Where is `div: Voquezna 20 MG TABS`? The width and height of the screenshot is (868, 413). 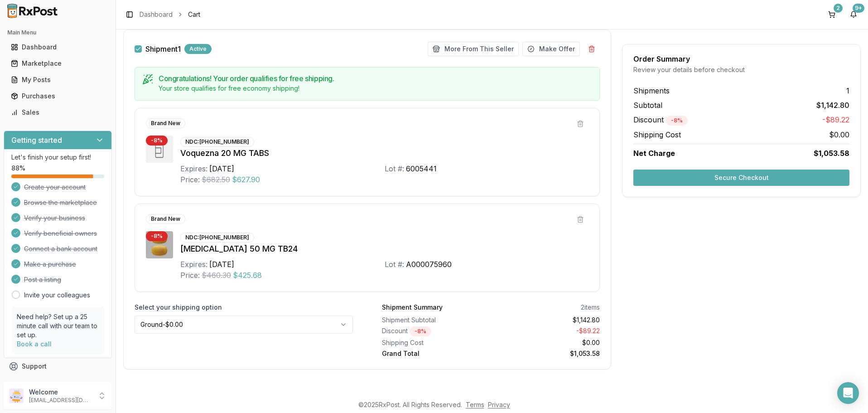
div: Voquezna 20 MG TABS is located at coordinates (384, 153).